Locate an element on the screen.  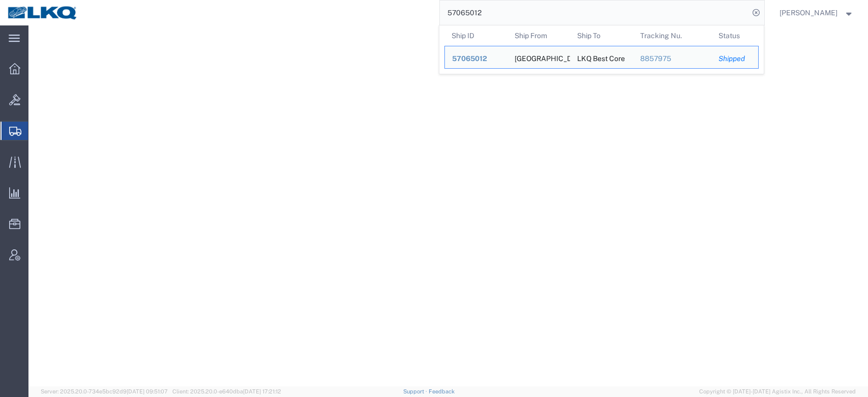
table: Search Results is located at coordinates (604, 49).